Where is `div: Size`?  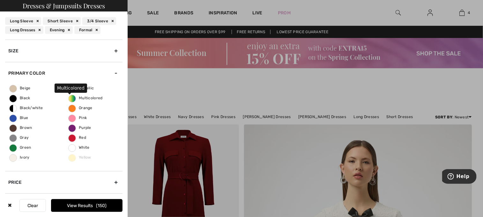
div: Size is located at coordinates (64, 51).